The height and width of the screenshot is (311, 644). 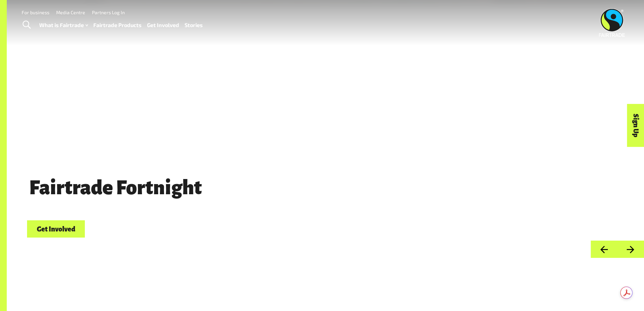 What do you see at coordinates (116, 188) in the screenshot?
I see `span: Fairtrade Fortnight` at bounding box center [116, 188].